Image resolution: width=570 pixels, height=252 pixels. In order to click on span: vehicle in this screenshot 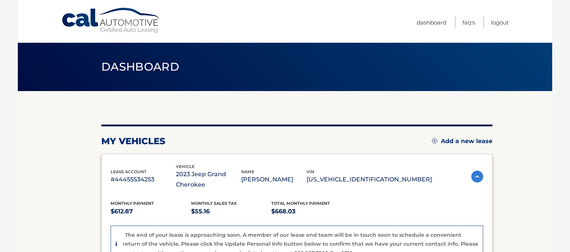, I will do `click(185, 166)`.